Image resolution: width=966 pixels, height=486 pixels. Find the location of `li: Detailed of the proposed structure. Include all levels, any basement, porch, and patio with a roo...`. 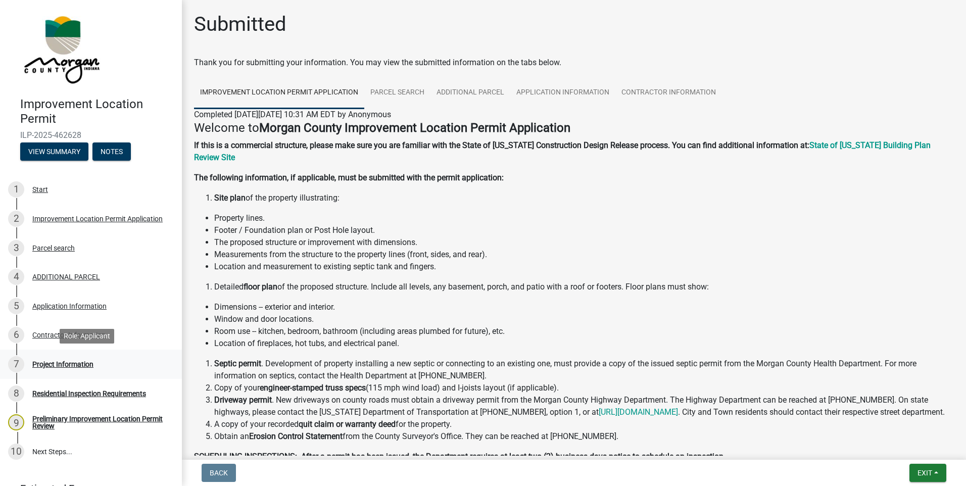

li: Detailed of the proposed structure. Include all levels, any basement, porch, and patio with a roo... is located at coordinates (584, 287).